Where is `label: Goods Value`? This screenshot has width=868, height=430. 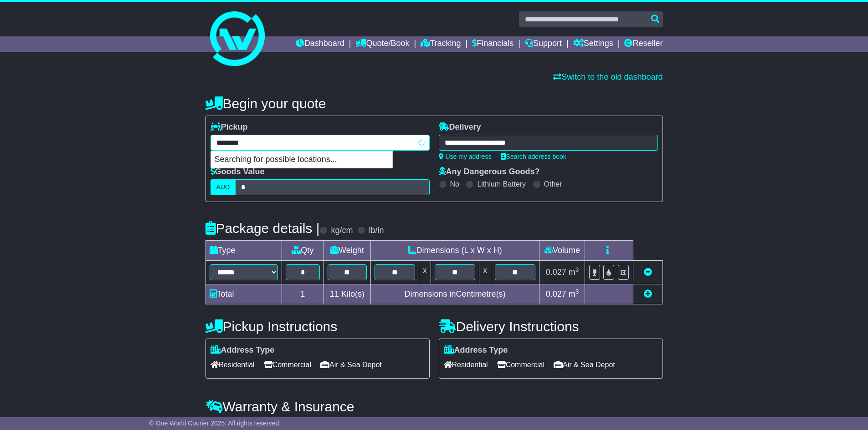
label: Goods Value is located at coordinates (238, 172).